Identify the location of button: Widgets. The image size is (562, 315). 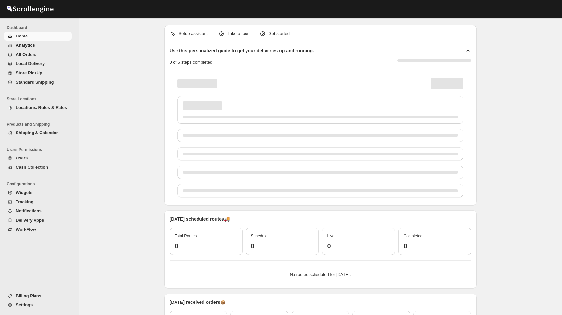
(38, 193).